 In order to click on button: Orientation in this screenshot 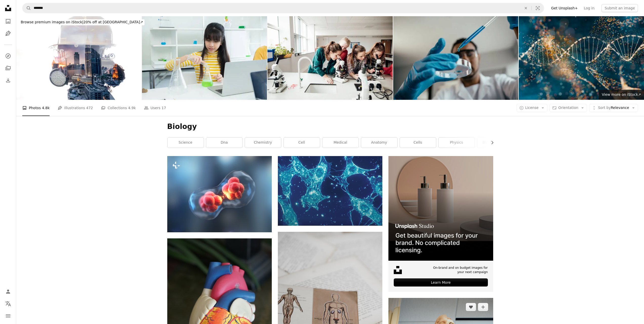, I will do `click(568, 108)`.